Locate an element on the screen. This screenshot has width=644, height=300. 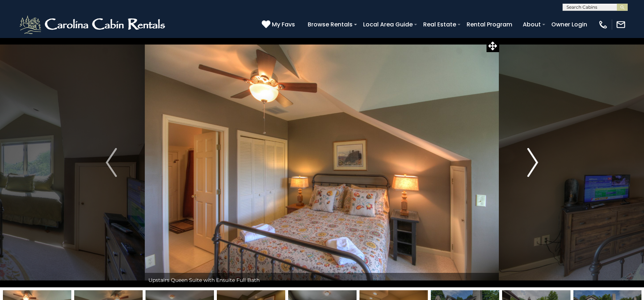
a: Browse Rentals is located at coordinates (330, 25).